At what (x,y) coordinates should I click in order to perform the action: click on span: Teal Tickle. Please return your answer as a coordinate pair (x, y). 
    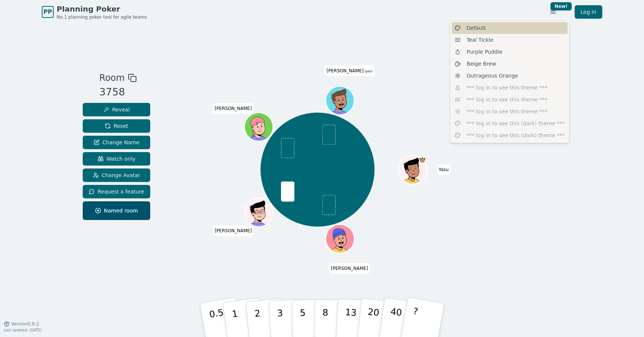
    Looking at the image, I should click on (480, 40).